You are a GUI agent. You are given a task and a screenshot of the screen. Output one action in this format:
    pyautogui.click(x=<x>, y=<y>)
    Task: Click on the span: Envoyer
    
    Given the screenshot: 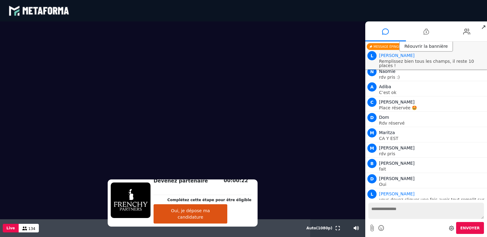 What is the action you would take?
    pyautogui.click(x=470, y=228)
    